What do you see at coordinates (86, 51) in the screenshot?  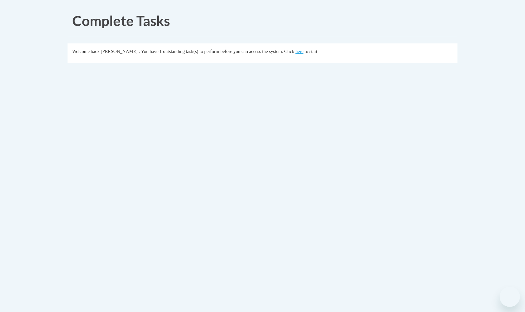 I see `span: Welcome back` at bounding box center [86, 51].